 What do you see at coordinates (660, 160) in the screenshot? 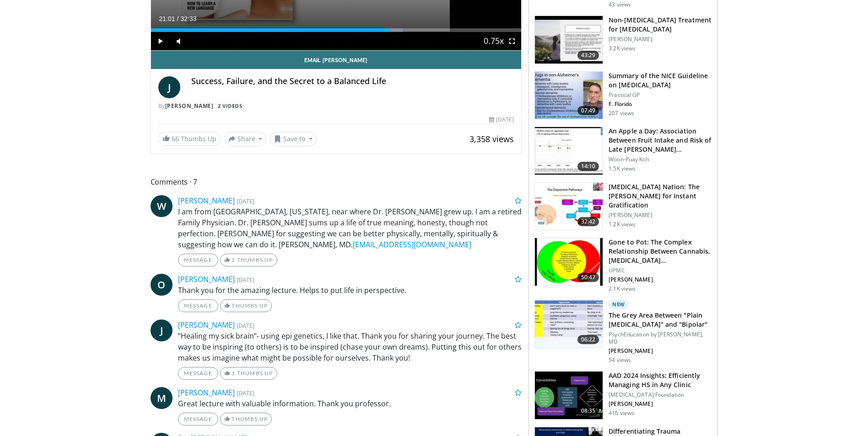
I see `p: Woon-Puay Koh` at bounding box center [660, 160].